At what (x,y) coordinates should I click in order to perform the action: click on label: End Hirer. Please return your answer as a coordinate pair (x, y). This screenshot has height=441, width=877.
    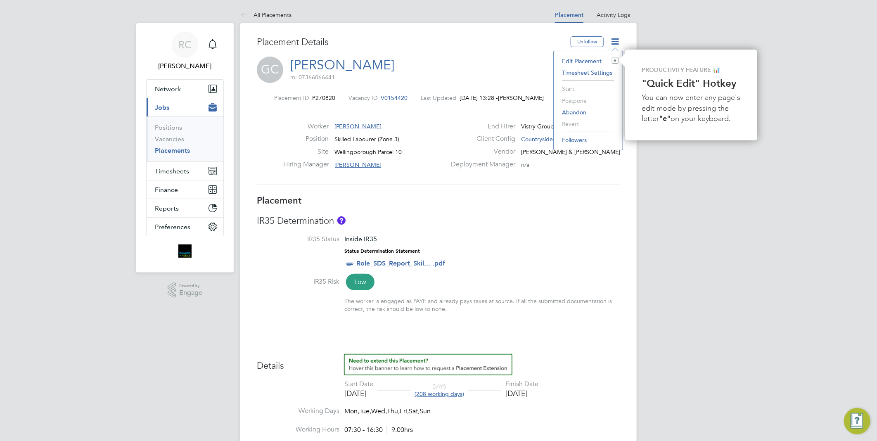
    Looking at the image, I should click on (481, 126).